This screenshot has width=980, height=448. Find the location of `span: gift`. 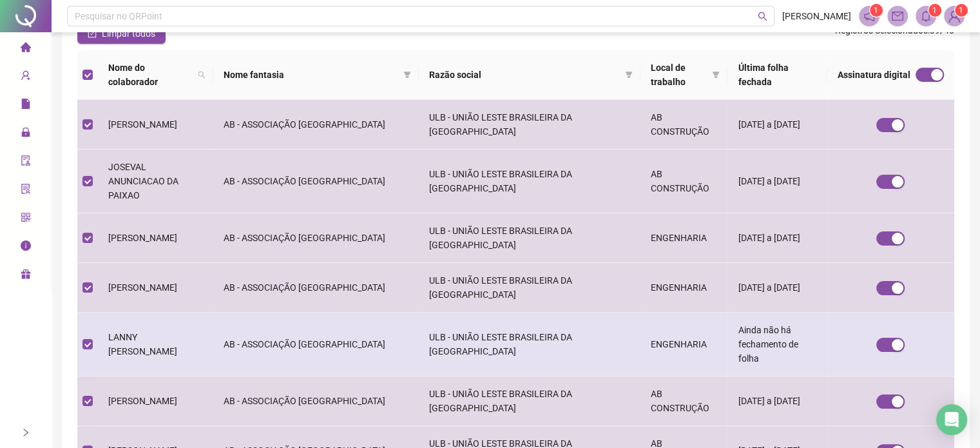

span: gift is located at coordinates (26, 276).